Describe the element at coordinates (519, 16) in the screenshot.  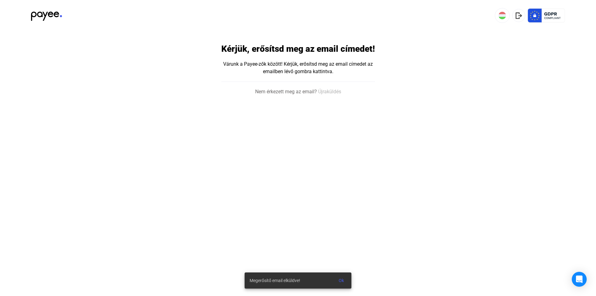
I see `img: logout-grey` at that location.